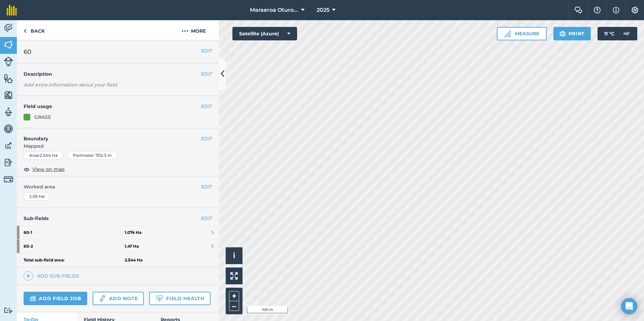  I want to click on em: Add extra information about your field, so click(70, 85).